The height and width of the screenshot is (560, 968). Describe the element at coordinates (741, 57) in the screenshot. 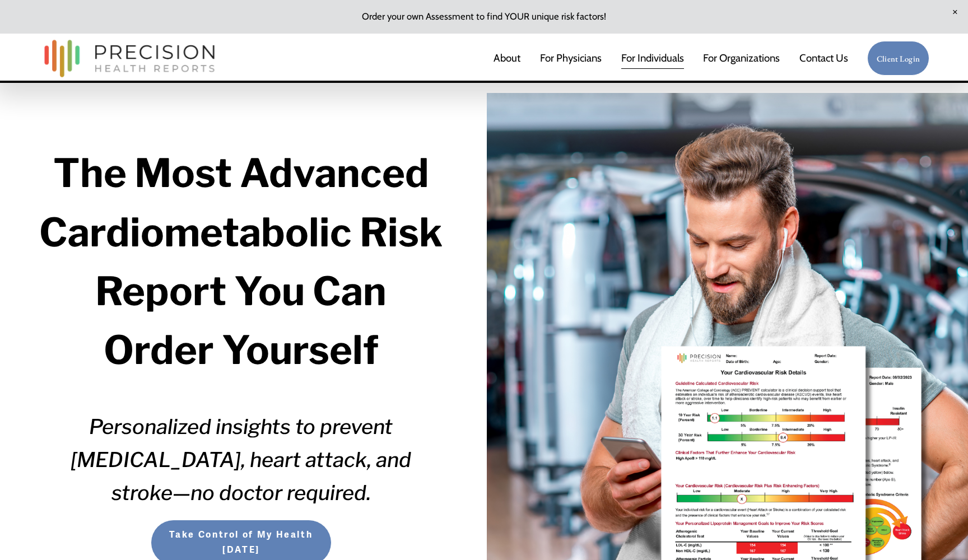

I see `span: For Organizations` at that location.